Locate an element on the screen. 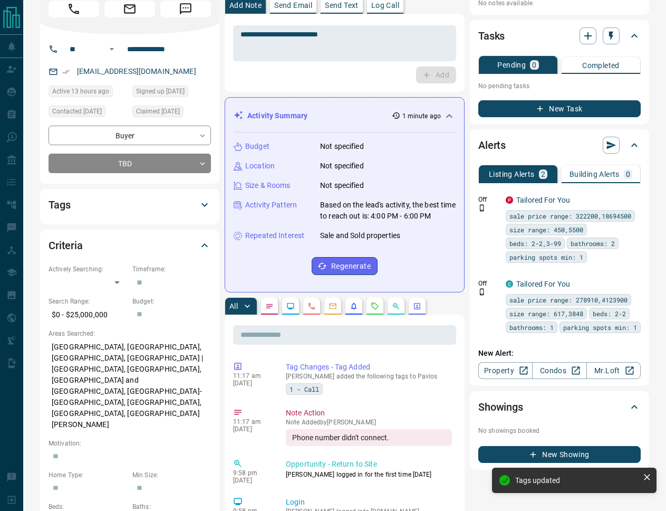 This screenshot has width=666, height=511. h2: Criteria is located at coordinates (65, 245).